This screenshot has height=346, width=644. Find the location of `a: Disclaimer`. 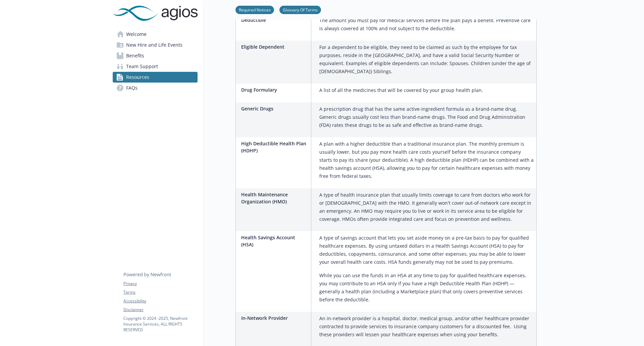

a: Disclaimer is located at coordinates (161, 310).